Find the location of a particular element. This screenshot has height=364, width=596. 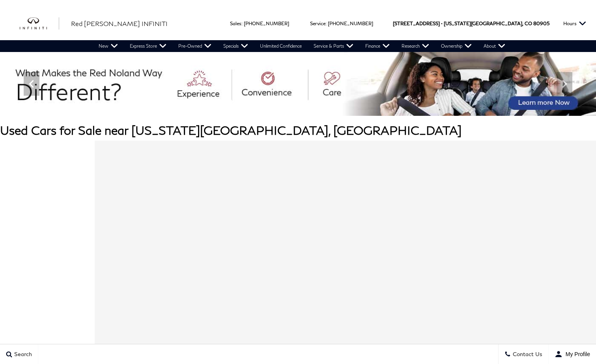

a: Unlimited Confidence is located at coordinates (281, 46).